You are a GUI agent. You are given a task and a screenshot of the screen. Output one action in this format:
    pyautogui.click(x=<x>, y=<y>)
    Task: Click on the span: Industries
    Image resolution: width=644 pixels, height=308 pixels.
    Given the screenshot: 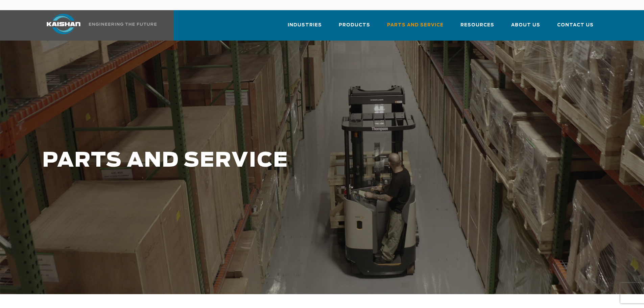 What is the action you would take?
    pyautogui.click(x=305, y=25)
    